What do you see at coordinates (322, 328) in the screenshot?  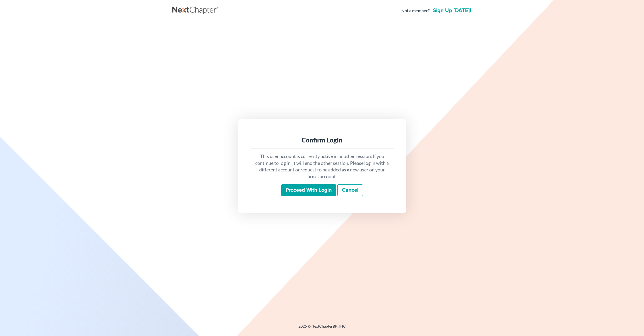 I see `div: 2025 © NextChapterBK, INC` at bounding box center [322, 328].